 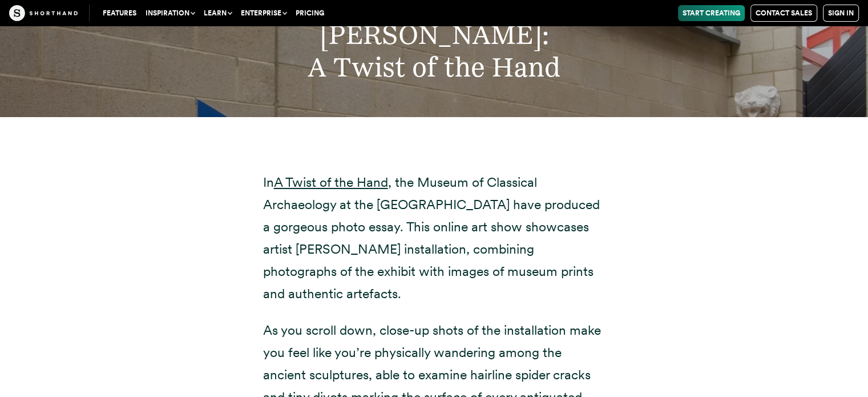 I want to click on a: A Twist of the Hand, so click(x=331, y=182).